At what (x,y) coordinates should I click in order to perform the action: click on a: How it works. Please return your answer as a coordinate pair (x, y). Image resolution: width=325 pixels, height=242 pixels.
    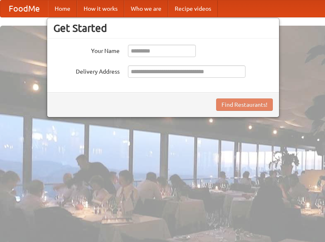
    Looking at the image, I should click on (101, 9).